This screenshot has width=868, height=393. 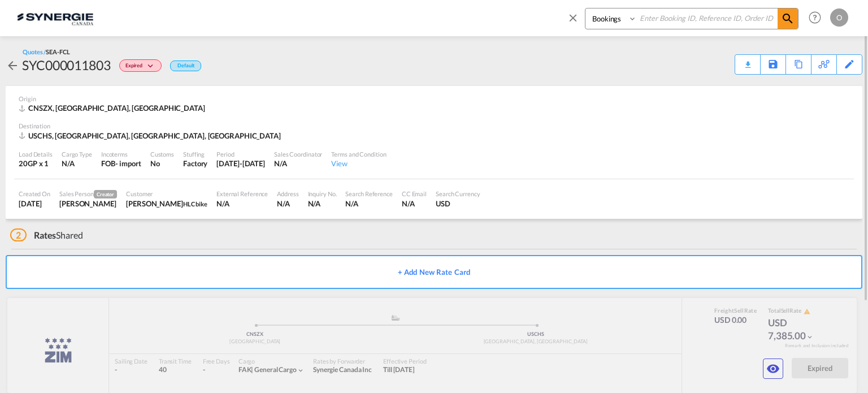 I want to click on div: CNSZX, Shenzhen, Americas, so click(x=113, y=108).